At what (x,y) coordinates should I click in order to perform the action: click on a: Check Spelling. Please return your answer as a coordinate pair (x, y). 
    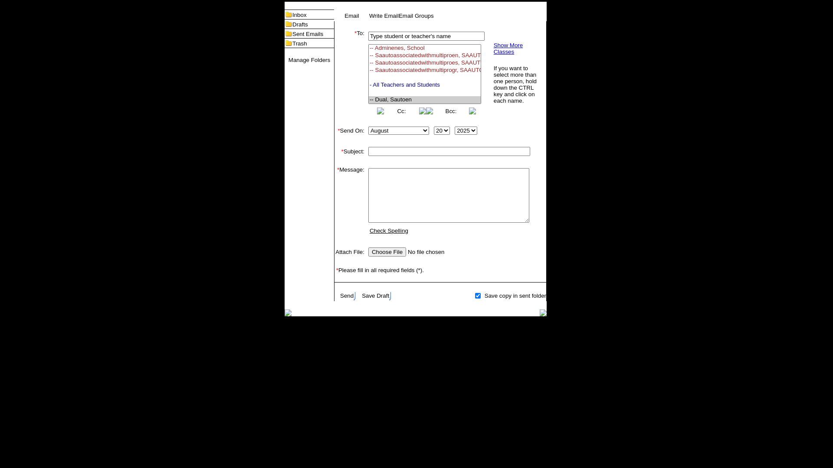
    Looking at the image, I should click on (389, 231).